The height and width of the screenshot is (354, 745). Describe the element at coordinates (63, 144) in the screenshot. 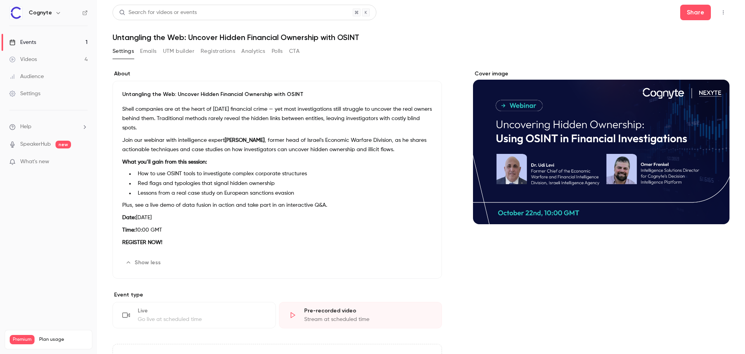

I see `span: new` at that location.